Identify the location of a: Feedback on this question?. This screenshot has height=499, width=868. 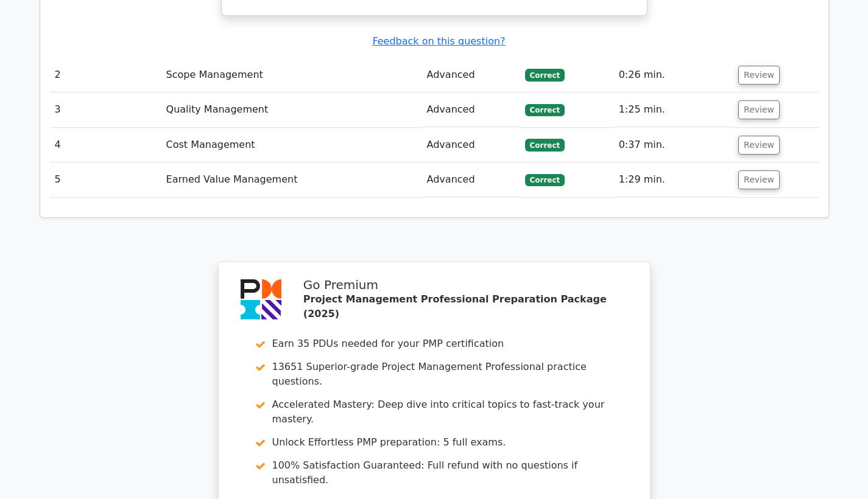
(439, 41).